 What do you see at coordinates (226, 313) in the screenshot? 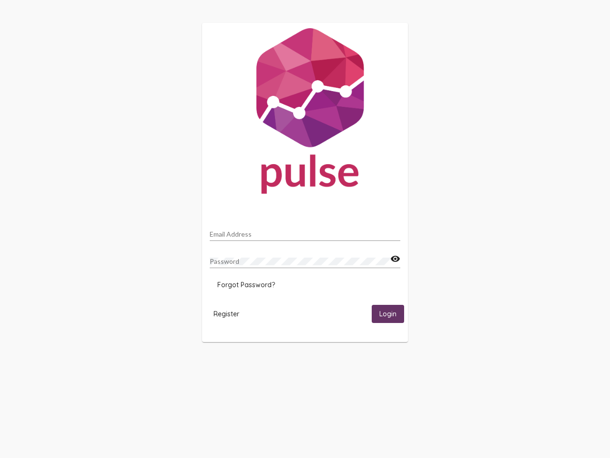
I see `button: Register` at bounding box center [226, 313].